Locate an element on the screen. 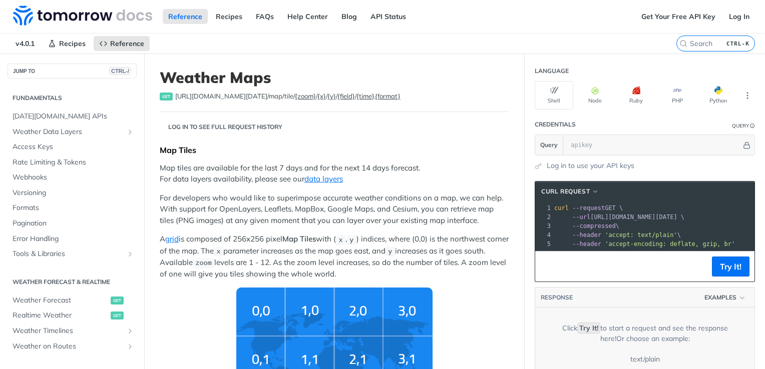 This screenshot has height=369, width=765. a: Weather TimelinesShow subpages for Weather Timelines is located at coordinates (72, 331).